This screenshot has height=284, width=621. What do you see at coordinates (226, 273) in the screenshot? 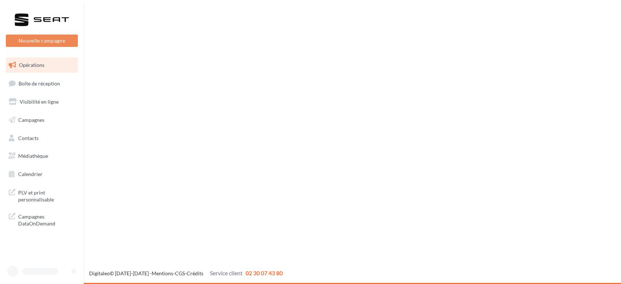
I see `span: Service client` at bounding box center [226, 273].